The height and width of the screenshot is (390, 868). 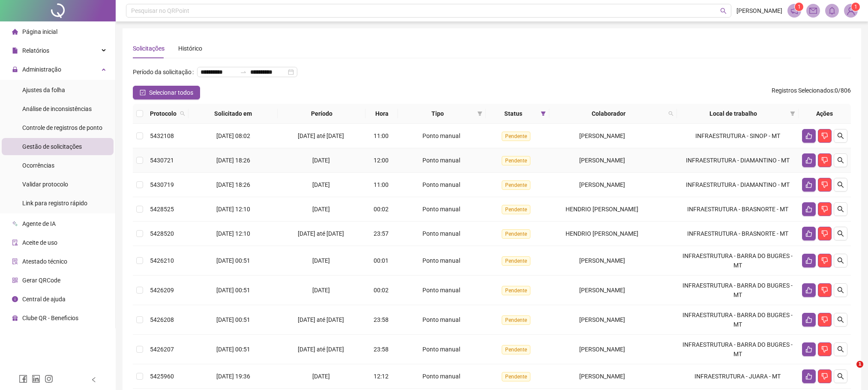 I want to click on span: Clube QR - Beneficios, so click(x=50, y=318).